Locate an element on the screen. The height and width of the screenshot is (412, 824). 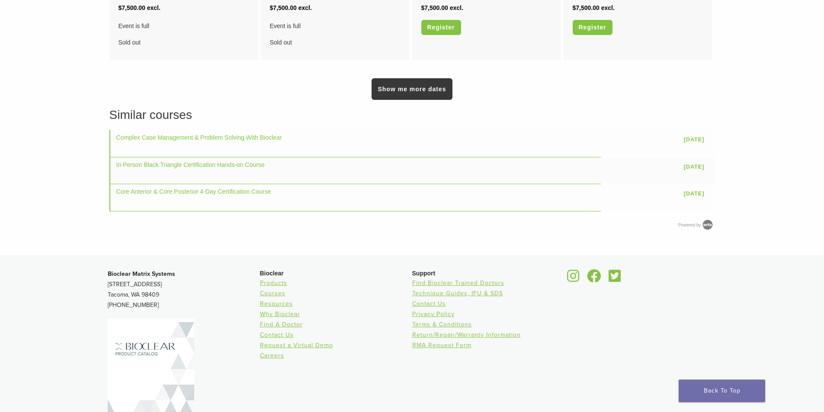
a: Careers is located at coordinates (272, 356).